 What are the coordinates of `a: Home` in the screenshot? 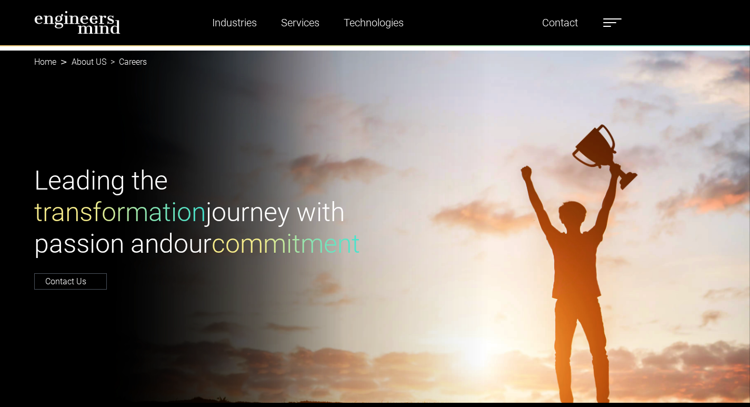 It's located at (45, 62).